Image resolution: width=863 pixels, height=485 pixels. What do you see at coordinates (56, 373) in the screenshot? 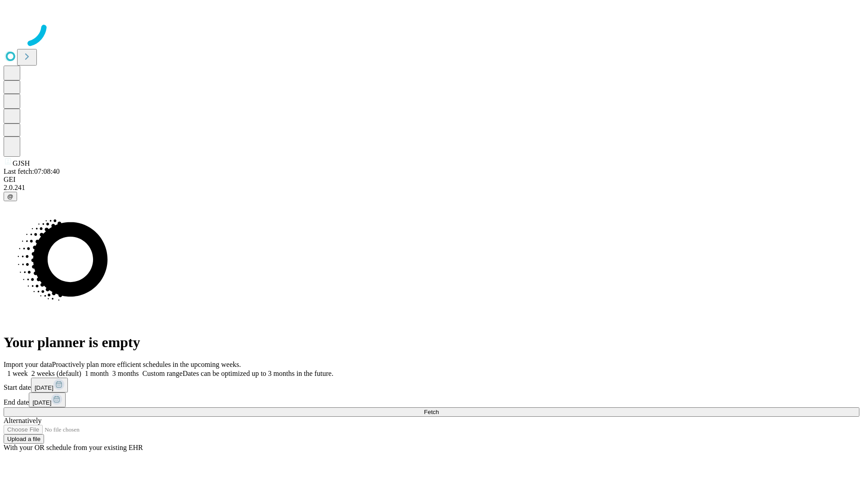
I see `span: 2 weeks (default)` at bounding box center [56, 373].